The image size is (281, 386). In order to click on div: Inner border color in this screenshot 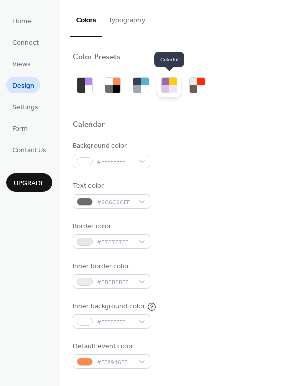, I will do `click(110, 266)`.